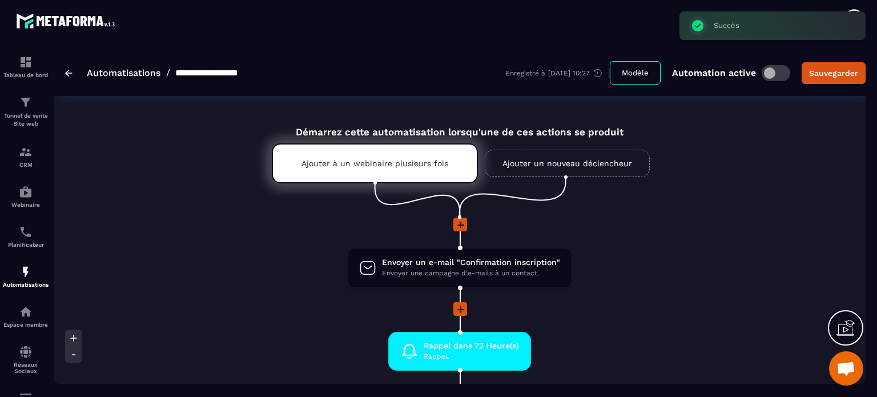 The image size is (877, 397). What do you see at coordinates (26, 196) in the screenshot?
I see `a: automationsautomationsWebinaire` at bounding box center [26, 196].